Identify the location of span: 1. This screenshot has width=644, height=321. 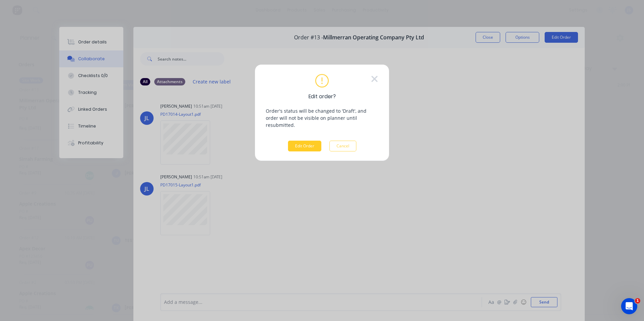
(638, 301).